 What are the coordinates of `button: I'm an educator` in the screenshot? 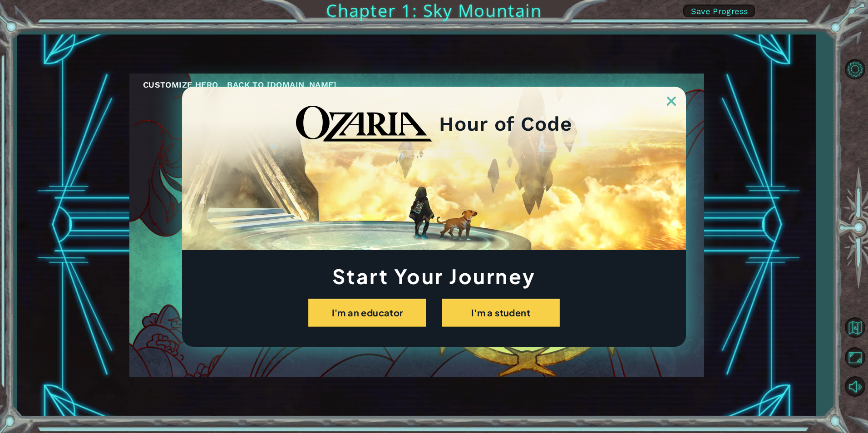 It's located at (367, 313).